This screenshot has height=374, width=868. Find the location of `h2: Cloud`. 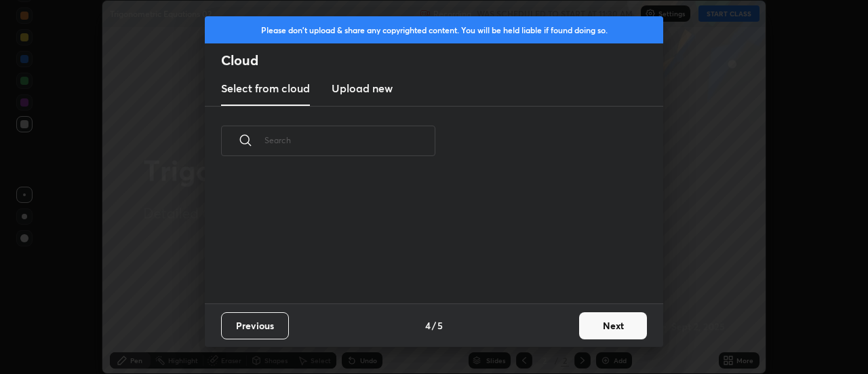

h2: Cloud is located at coordinates (442, 61).